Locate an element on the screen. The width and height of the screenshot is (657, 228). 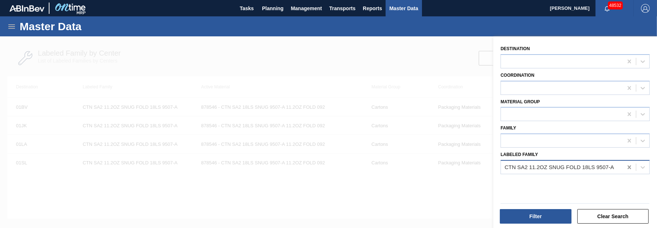
span: Tasks is located at coordinates (247, 8).